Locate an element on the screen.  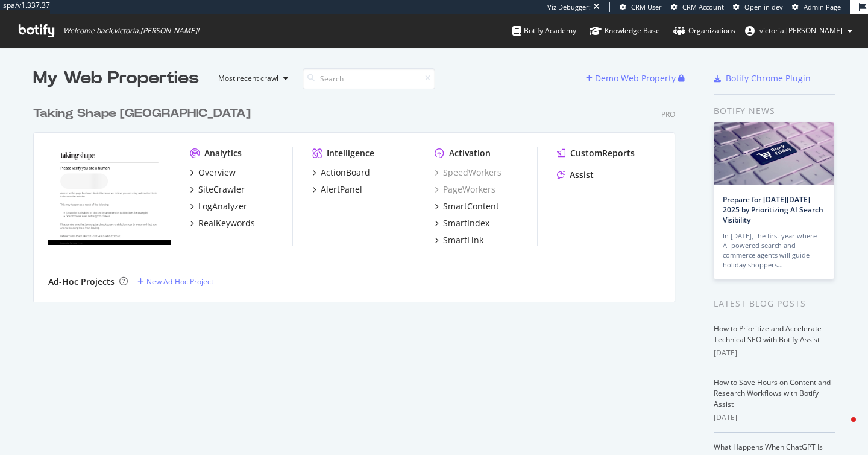
a: New Ad-Hoc Project is located at coordinates (175, 281).